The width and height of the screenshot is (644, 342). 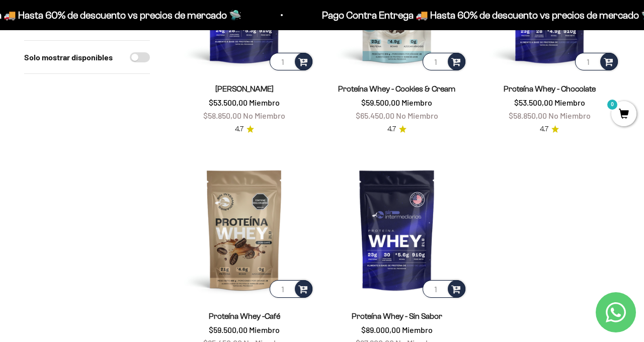 What do you see at coordinates (416, 15) in the screenshot?
I see `p: Pago Contra Entrega 🚚 Hasta 60% de descuento vs precios de mercado 🛸` at bounding box center [416, 15].